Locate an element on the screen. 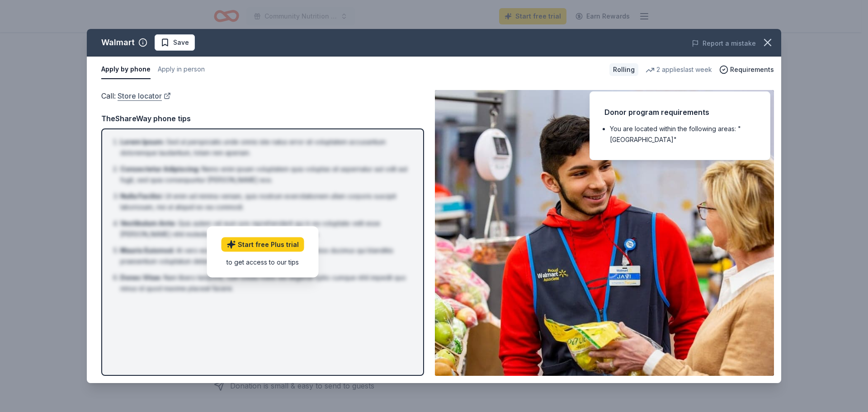  span: Requirements is located at coordinates (752, 70).